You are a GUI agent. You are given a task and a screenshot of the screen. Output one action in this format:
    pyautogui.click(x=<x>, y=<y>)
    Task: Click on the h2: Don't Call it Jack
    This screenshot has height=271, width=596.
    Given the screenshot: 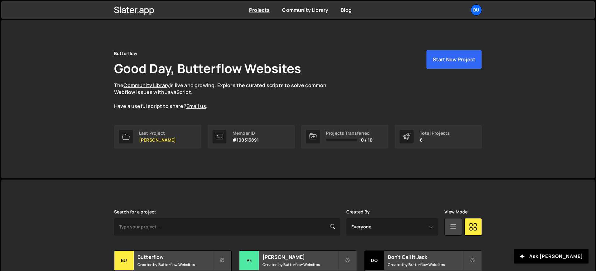 What is the action you would take?
    pyautogui.click(x=425, y=257)
    